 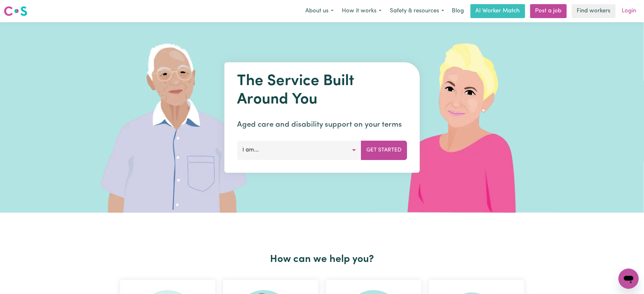 What do you see at coordinates (322, 259) in the screenshot?
I see `h2: How can we help you?` at bounding box center [322, 259].